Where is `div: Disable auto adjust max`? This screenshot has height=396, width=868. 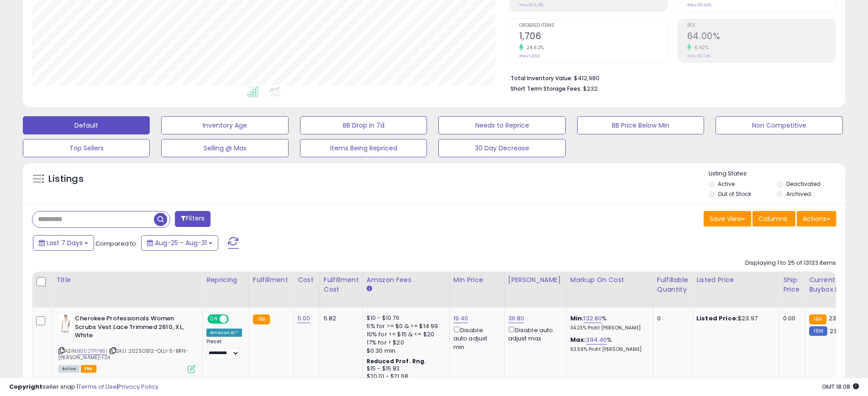
div: Disable auto adjust max is located at coordinates (534, 334).